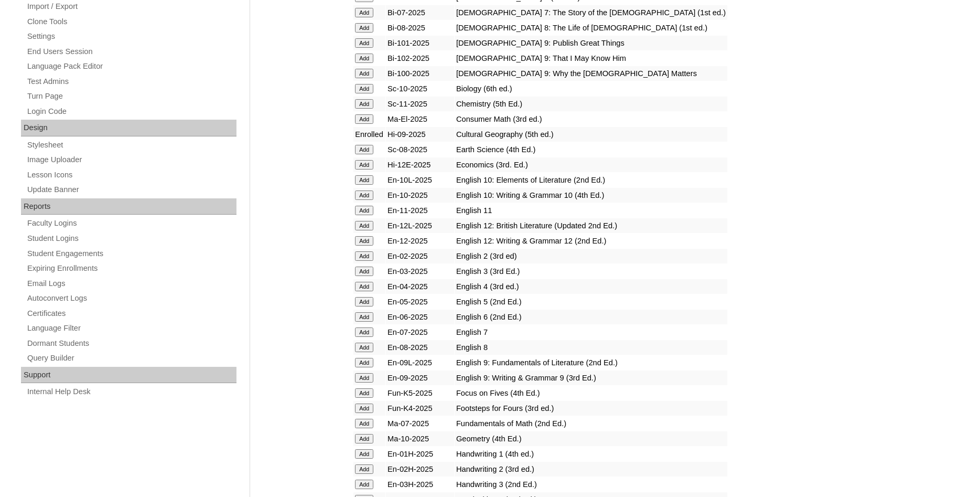 The image size is (980, 497). What do you see at coordinates (420, 454) in the screenshot?
I see `td: En-01H-2025` at bounding box center [420, 454].